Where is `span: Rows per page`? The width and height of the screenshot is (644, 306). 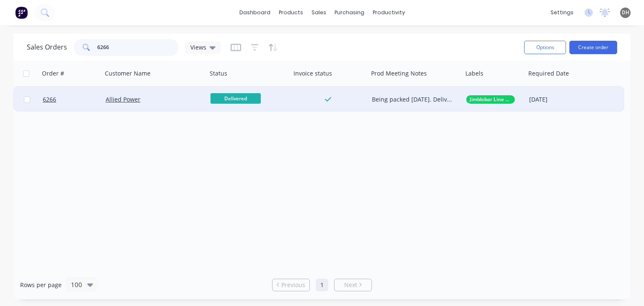 span: Rows per page is located at coordinates (41, 285).